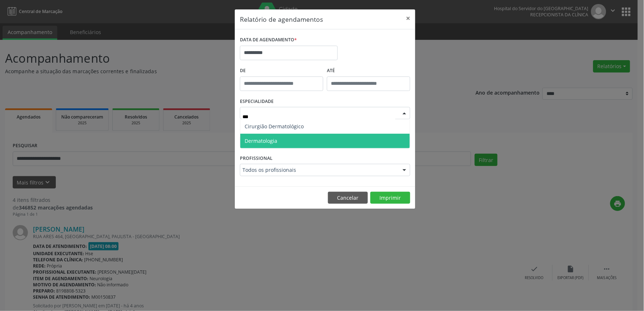 The height and width of the screenshot is (311, 644). I want to click on label: PROFISSIONAL, so click(256, 158).